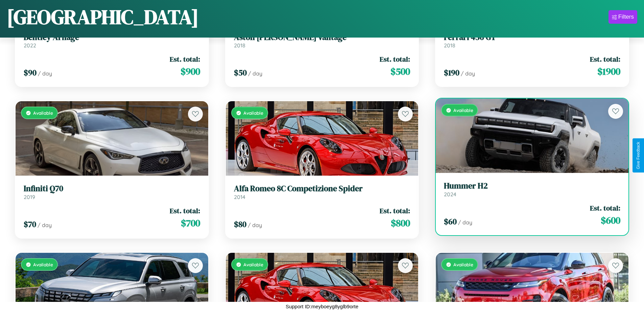 This screenshot has width=644, height=311. Describe the element at coordinates (623, 17) in the screenshot. I see `button: Filters` at that location.